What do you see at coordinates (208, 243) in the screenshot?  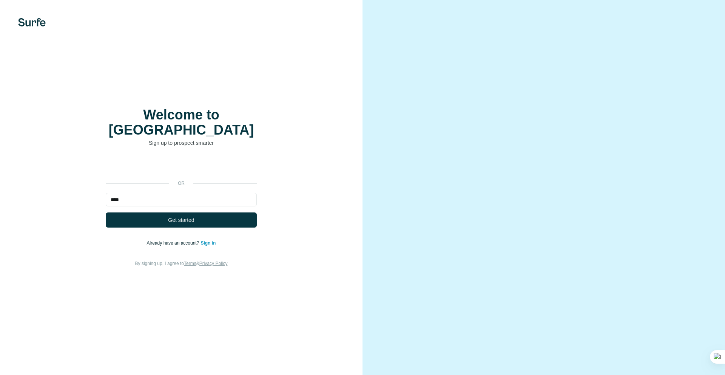 I see `a: Sign in` at bounding box center [208, 243].